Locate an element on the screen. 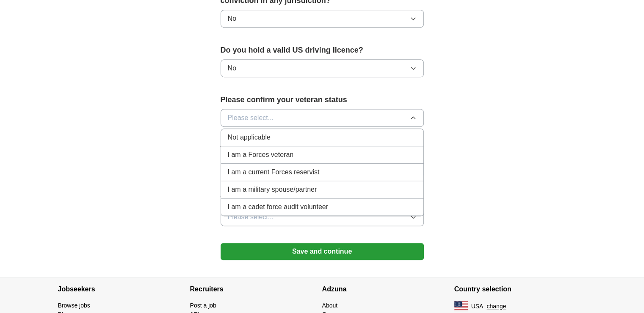 The height and width of the screenshot is (313, 644). span: I am a Forces veteran is located at coordinates (261, 155).